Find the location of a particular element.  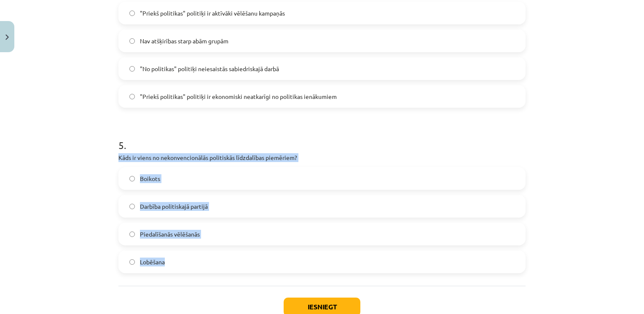

h1: 5 . is located at coordinates (322, 138).